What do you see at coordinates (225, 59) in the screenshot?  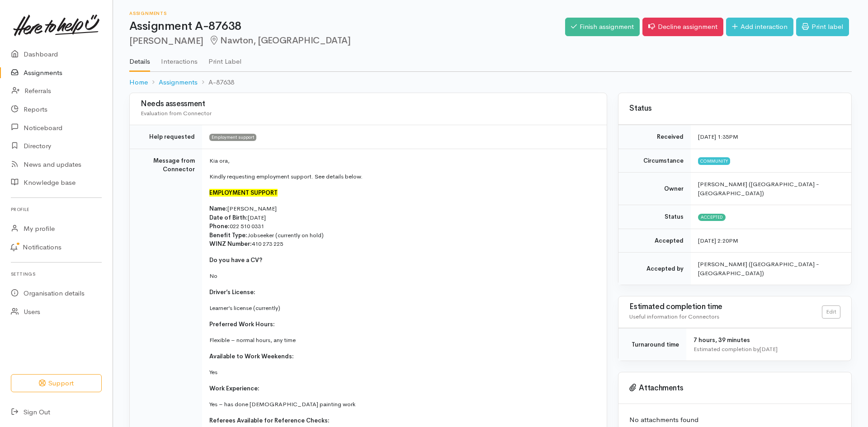 I see `a: Print Label` at bounding box center [225, 59].